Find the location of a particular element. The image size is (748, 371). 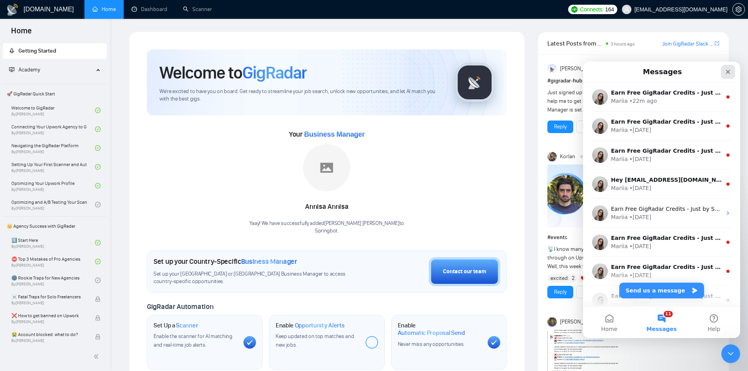

div: • 22m ago is located at coordinates (60, 39).